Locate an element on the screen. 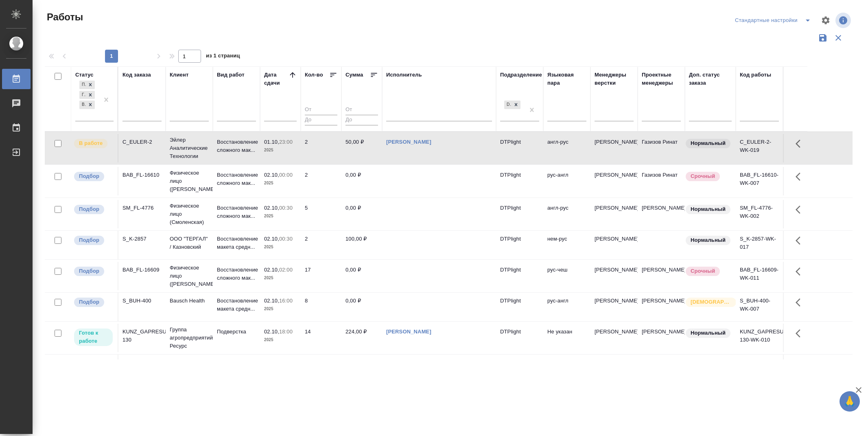 The image size is (868, 436). td: 256,00 ₽ is located at coordinates (362, 369).